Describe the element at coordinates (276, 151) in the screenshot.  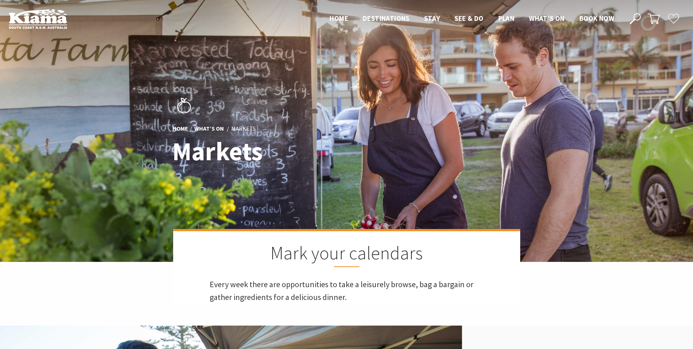
I see `h1: Markets` at that location.